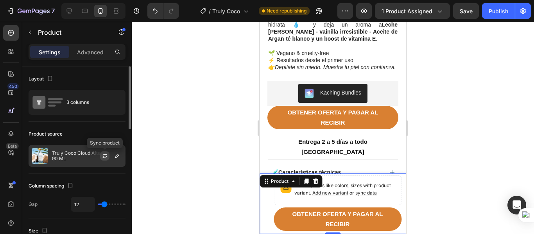  Describe the element at coordinates (103, 171) in the screenshot. I see `span: or` at that location.